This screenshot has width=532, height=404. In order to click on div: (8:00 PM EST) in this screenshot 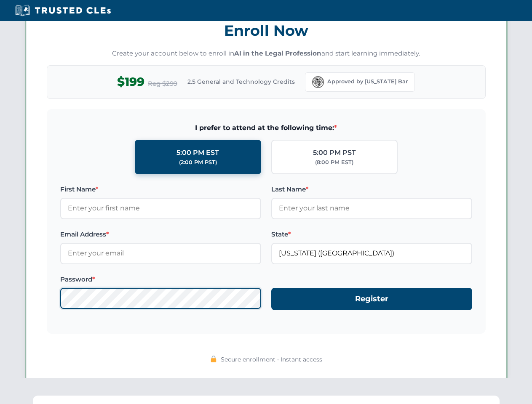, I will do `click(334, 162)`.